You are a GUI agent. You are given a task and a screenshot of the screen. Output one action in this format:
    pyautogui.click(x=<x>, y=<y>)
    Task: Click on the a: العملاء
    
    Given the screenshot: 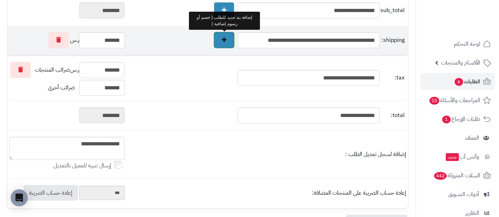 What is the action you would take?
    pyautogui.click(x=457, y=138)
    